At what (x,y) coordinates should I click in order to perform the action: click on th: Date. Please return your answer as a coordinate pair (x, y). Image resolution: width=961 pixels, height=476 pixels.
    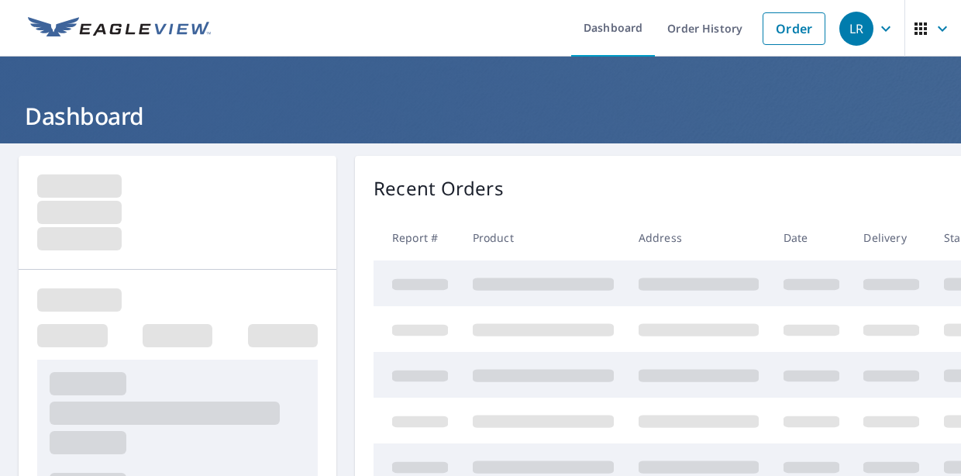
    Looking at the image, I should click on (812, 237).